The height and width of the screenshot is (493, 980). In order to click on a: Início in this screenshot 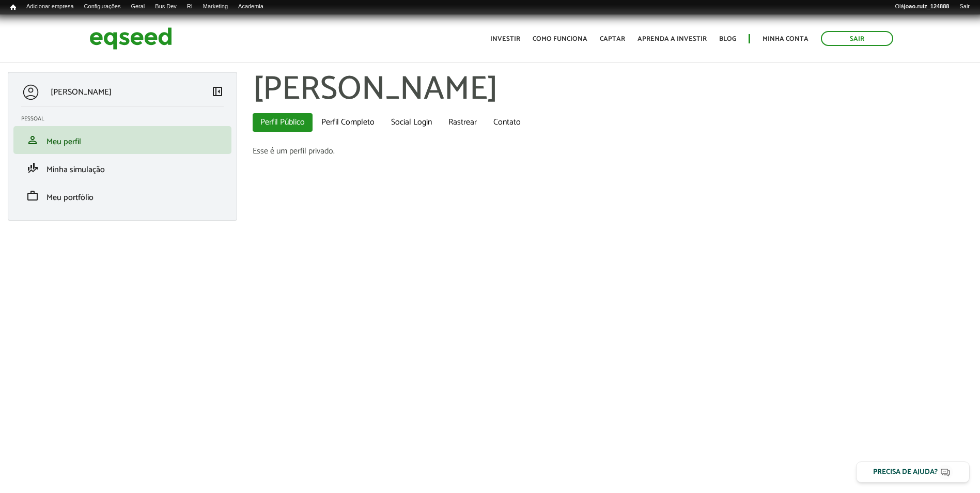, I will do `click(13, 7)`.